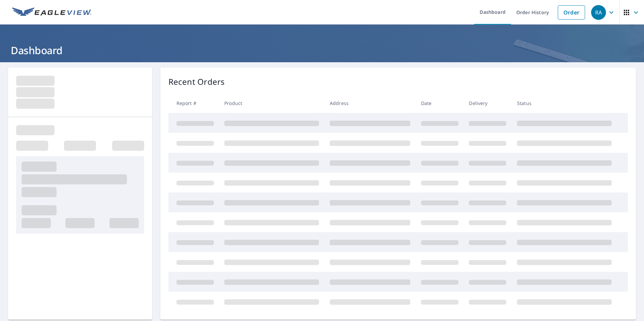 The width and height of the screenshot is (644, 321). Describe the element at coordinates (52, 12) in the screenshot. I see `img: EV Logo` at that location.